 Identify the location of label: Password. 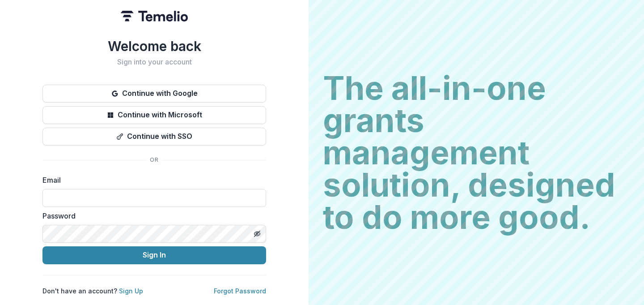
(152, 216).